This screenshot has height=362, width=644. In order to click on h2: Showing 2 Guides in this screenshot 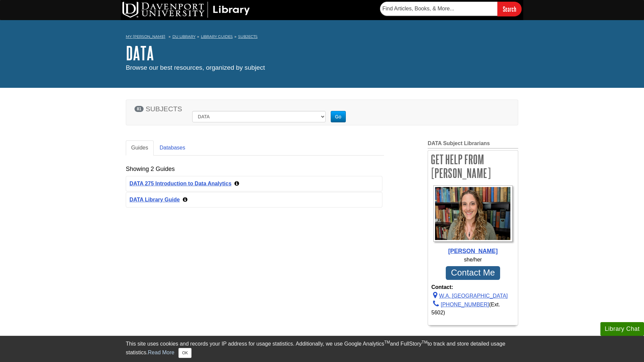, I will do `click(150, 169)`.